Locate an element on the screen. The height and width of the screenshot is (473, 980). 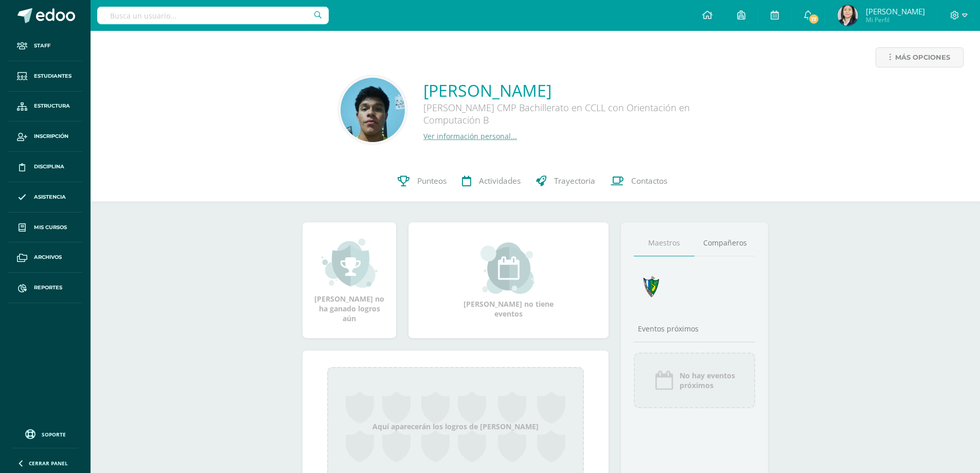
a: Trayectoria is located at coordinates (565, 181).